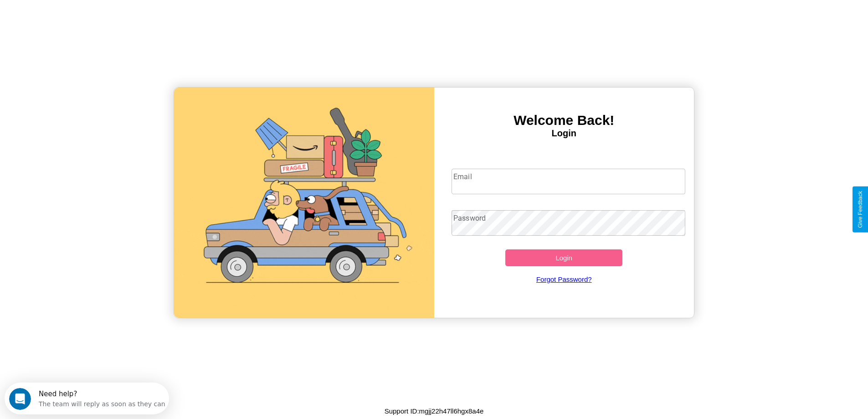 This screenshot has width=868, height=419. I want to click on p: Support ID: mgjj22h47ll6hgx8a4e, so click(434, 411).